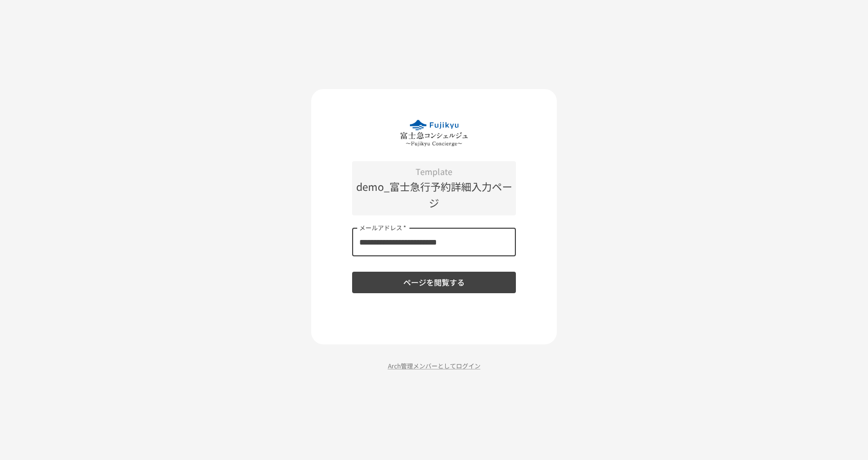  I want to click on button: ページを閲覧する, so click(434, 283).